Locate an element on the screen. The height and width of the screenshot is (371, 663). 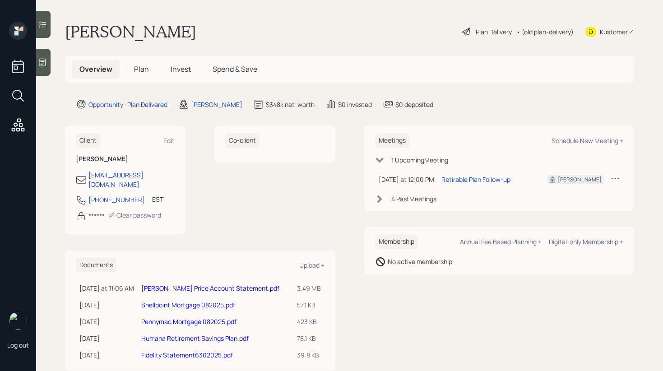
div: Annual Fee Based Planning + is located at coordinates (501, 242).